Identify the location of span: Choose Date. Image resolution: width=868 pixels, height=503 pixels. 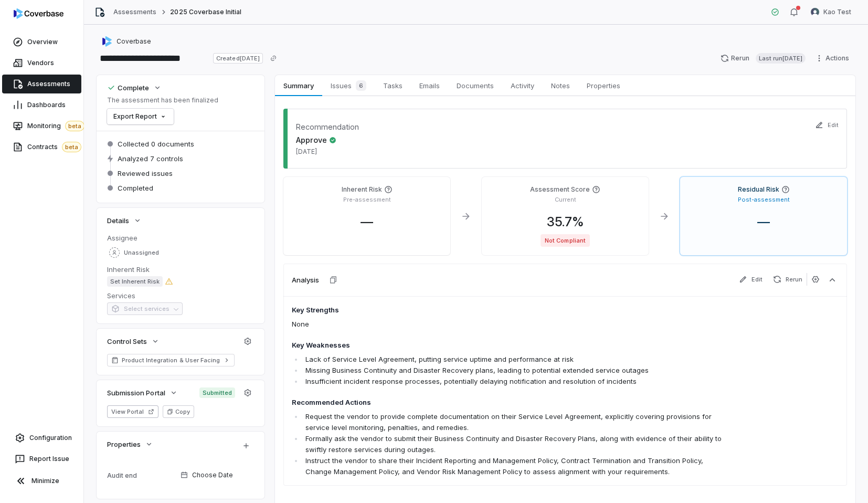
(213, 475).